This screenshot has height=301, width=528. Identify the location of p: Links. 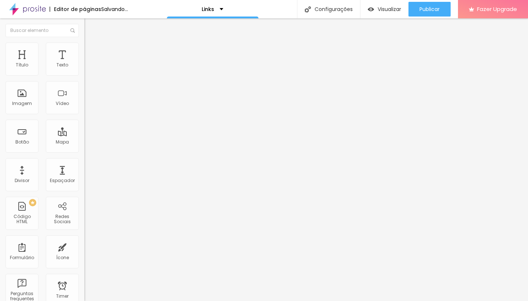
(208, 9).